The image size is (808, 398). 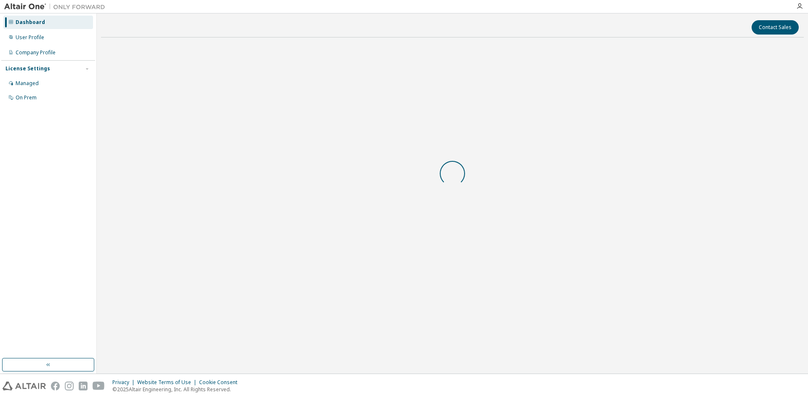 What do you see at coordinates (69, 386) in the screenshot?
I see `img: instagram.svg` at bounding box center [69, 386].